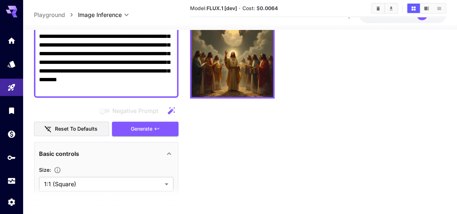  I want to click on a: Playground, so click(50, 15).